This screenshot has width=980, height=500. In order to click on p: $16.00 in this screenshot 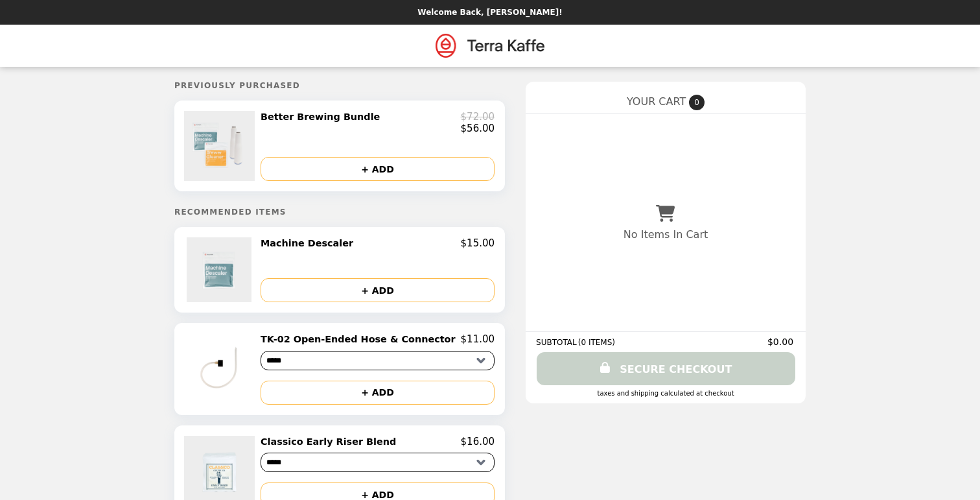, I will do `click(478, 442)`.